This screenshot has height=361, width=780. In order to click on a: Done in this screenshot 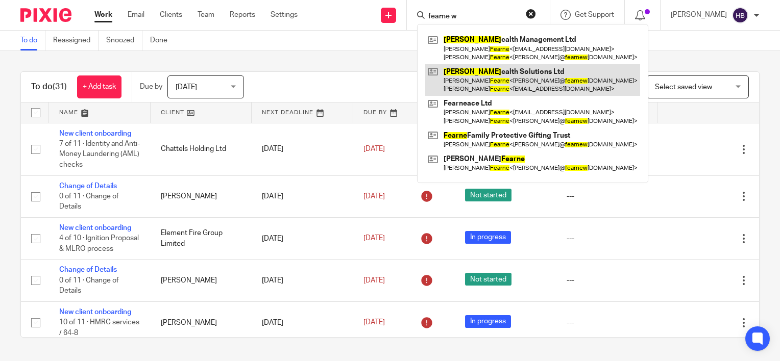, I will do `click(162, 40)`.